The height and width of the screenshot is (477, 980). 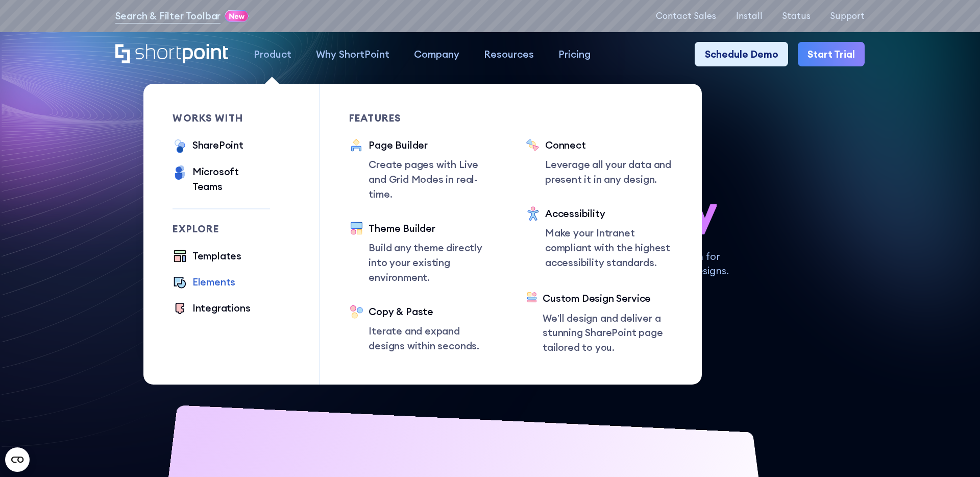 What do you see at coordinates (609, 213) in the screenshot?
I see `div: Accessibility` at bounding box center [609, 213].